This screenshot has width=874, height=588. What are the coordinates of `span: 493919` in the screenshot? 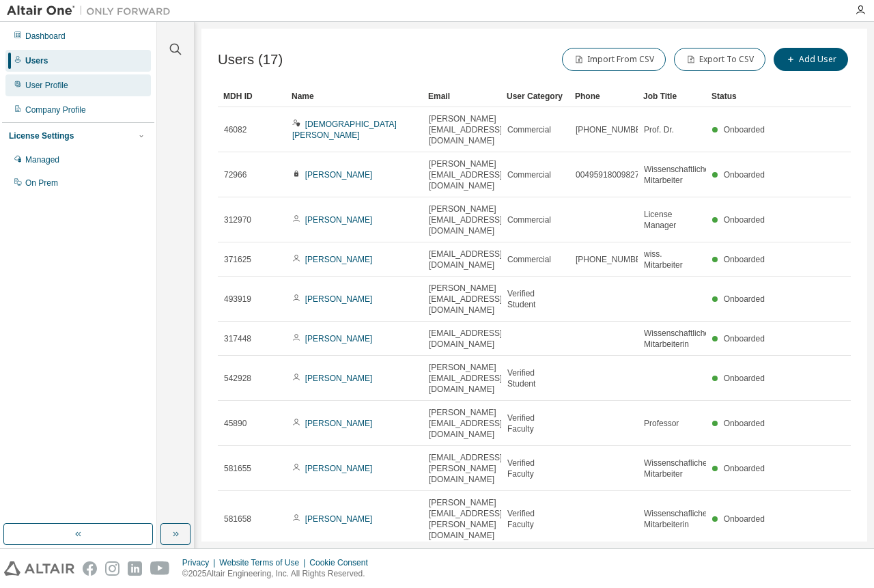 It's located at (238, 299).